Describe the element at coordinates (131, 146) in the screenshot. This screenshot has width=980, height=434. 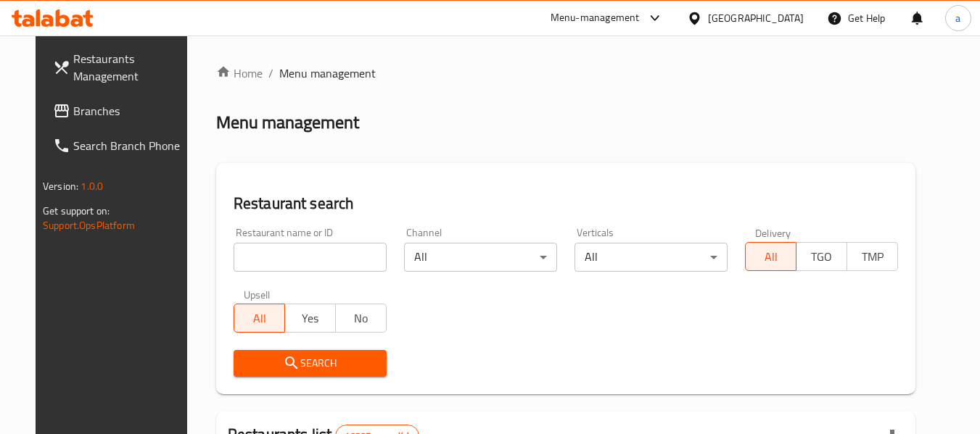
I see `span: Search Branch Phone` at that location.